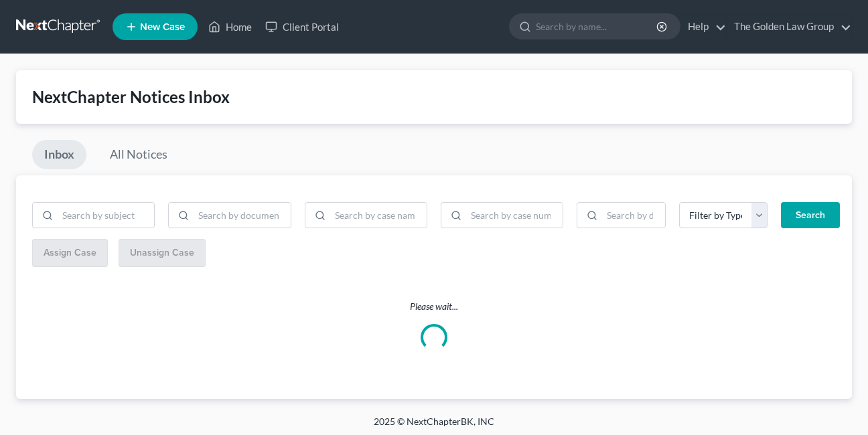  I want to click on div: NextChapter Notices Inbox, so click(434, 97).